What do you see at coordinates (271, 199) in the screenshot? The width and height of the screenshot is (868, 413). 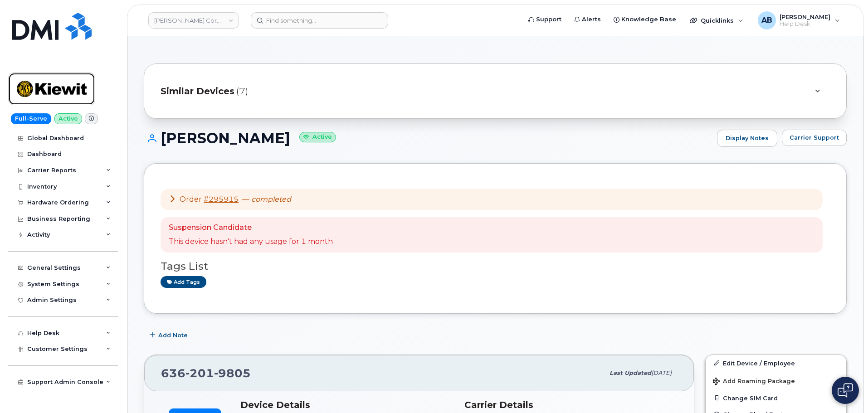 I see `em: completed` at bounding box center [271, 199].